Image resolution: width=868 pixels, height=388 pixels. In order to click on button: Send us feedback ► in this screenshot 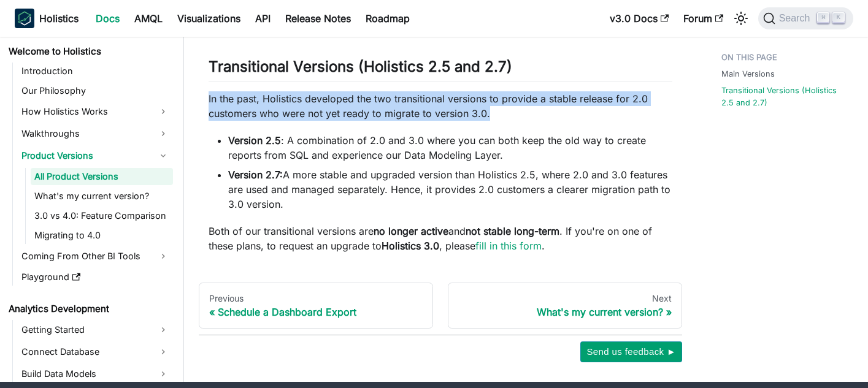, I will do `click(631, 352)`.